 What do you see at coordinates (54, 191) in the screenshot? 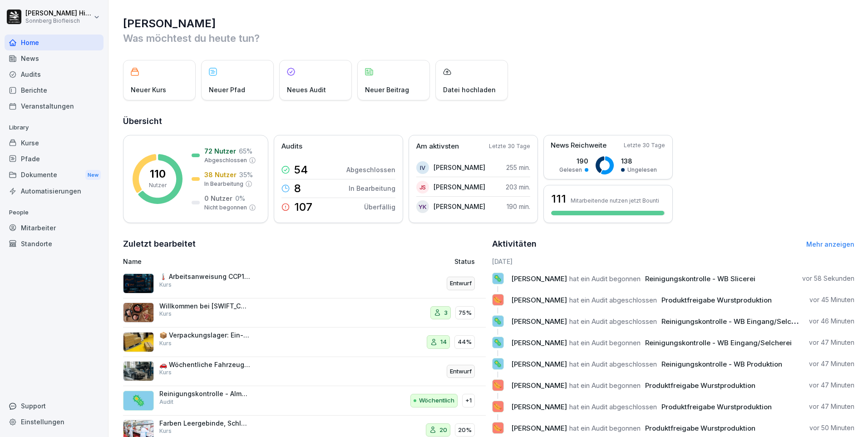
I see `a: Automatisierungen` at bounding box center [54, 191].